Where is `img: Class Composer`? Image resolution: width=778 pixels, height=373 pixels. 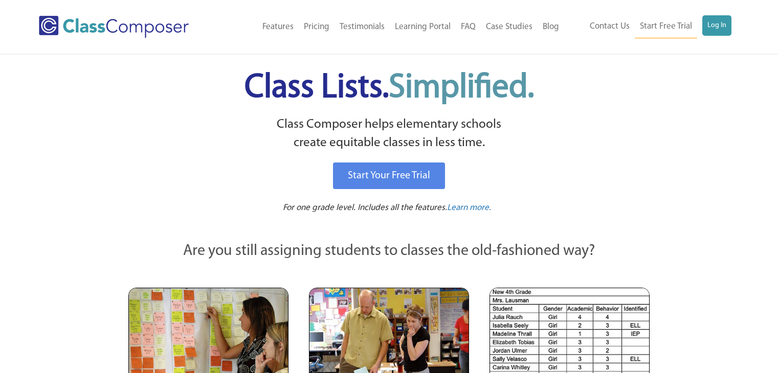 img: Class Composer is located at coordinates (113, 27).